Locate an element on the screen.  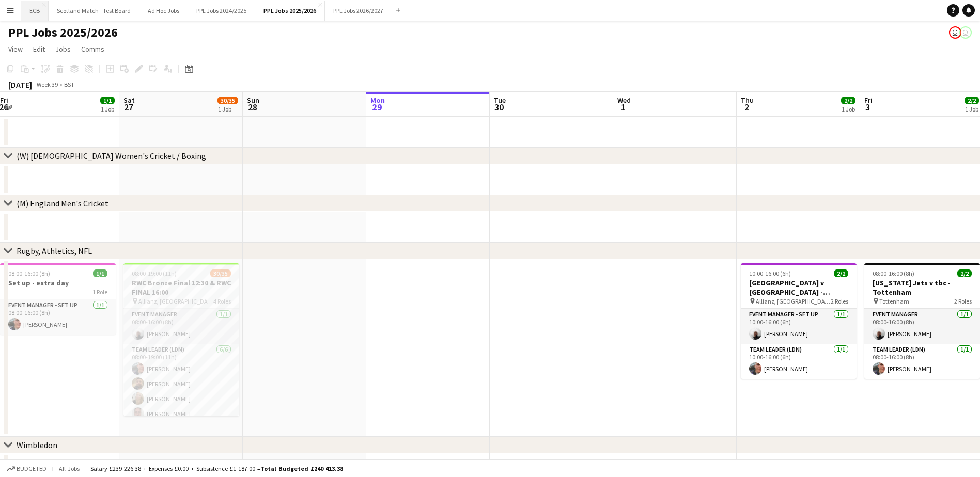
div: Salary £239 226.38 + Expenses £0.00 + Subsistence £1 187.00 = is located at coordinates (216, 468).